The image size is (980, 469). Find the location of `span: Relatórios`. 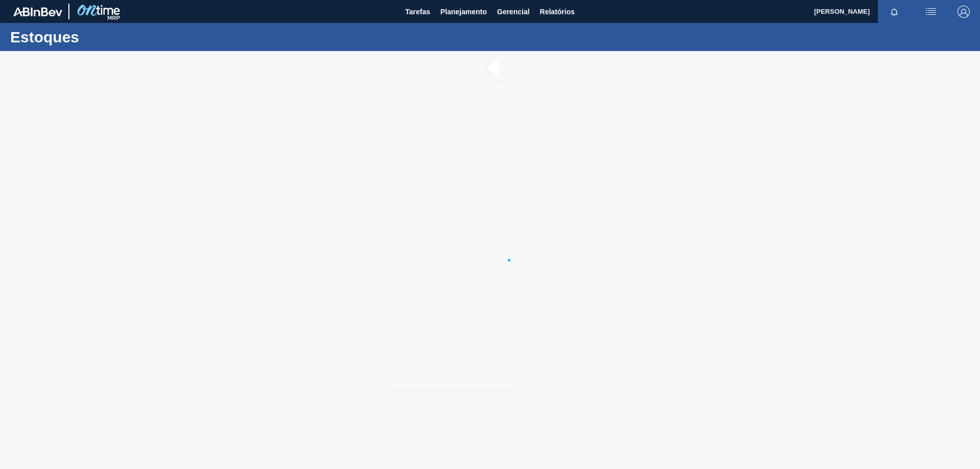

span: Relatórios is located at coordinates (557, 11).